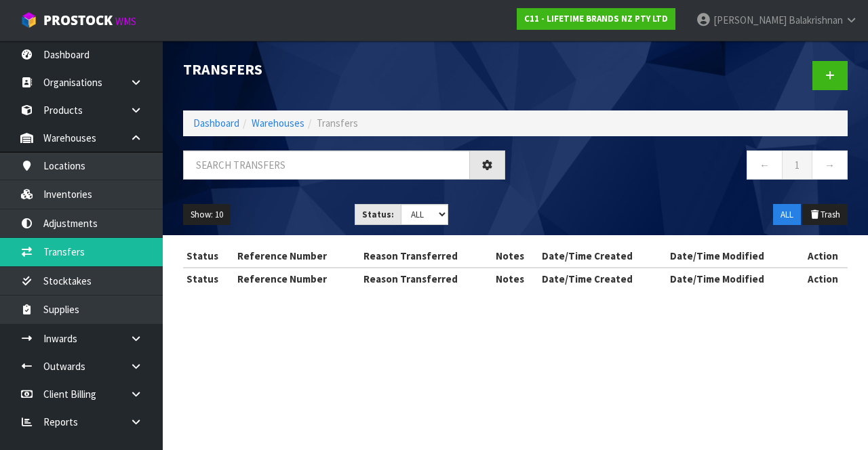 This screenshot has height=450, width=868. Describe the element at coordinates (337, 123) in the screenshot. I see `span: Transfers` at that location.